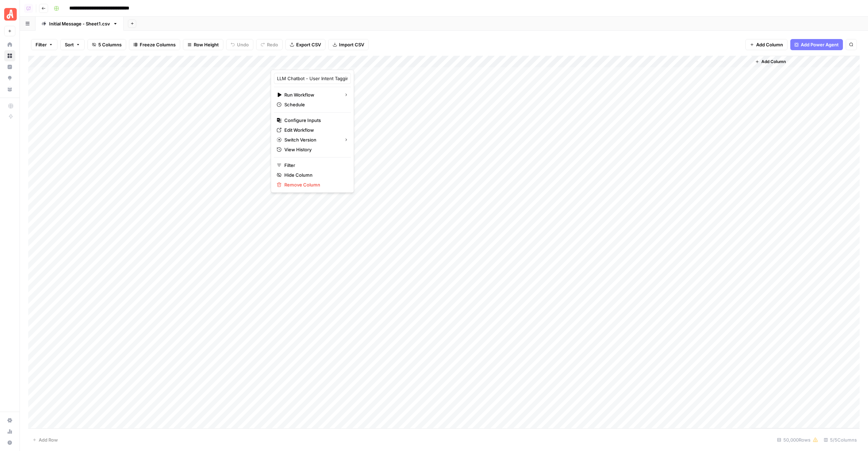 This screenshot has width=868, height=451. What do you see at coordinates (315, 149) in the screenshot?
I see `span: View History` at bounding box center [315, 149].